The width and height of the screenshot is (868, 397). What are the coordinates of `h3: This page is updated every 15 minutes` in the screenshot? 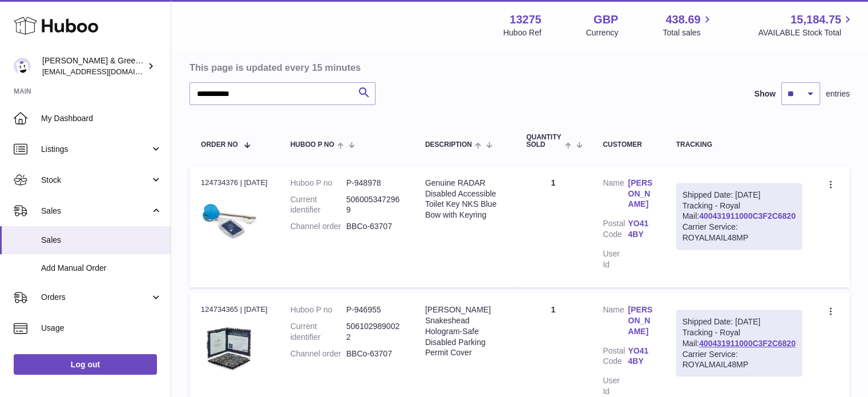 It's located at (518, 68).